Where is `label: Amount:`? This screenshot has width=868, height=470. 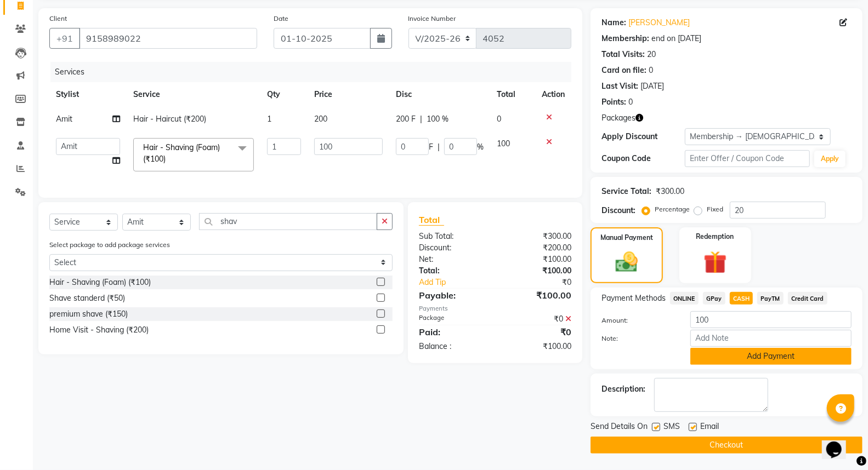
label: Amount: is located at coordinates (638, 321).